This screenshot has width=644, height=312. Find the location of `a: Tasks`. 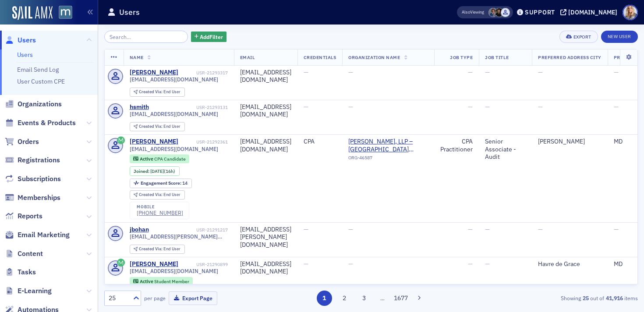

a: Tasks is located at coordinates (20, 272).